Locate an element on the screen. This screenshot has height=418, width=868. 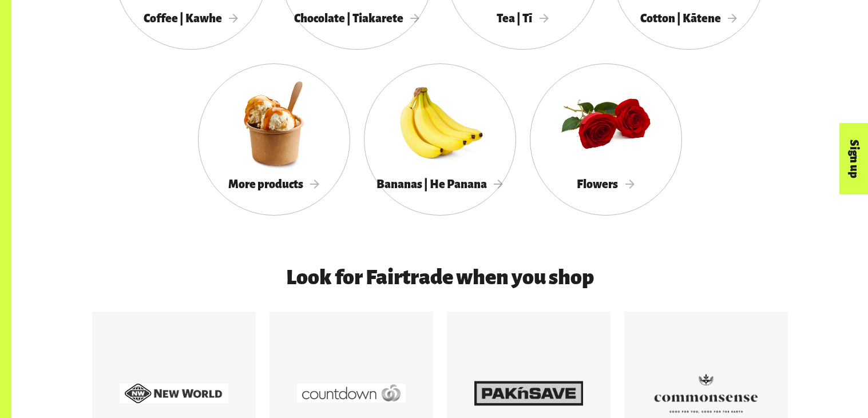
a: Flowers is located at coordinates (606, 139).